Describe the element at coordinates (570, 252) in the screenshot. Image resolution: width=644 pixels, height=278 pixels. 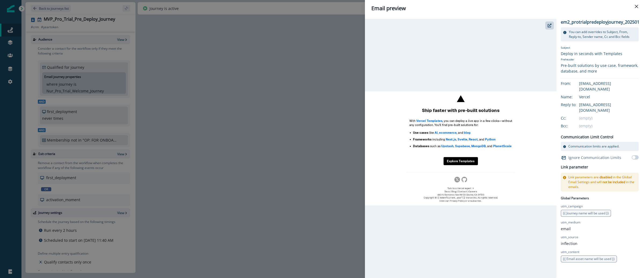
I see `p: utm_content` at that location.